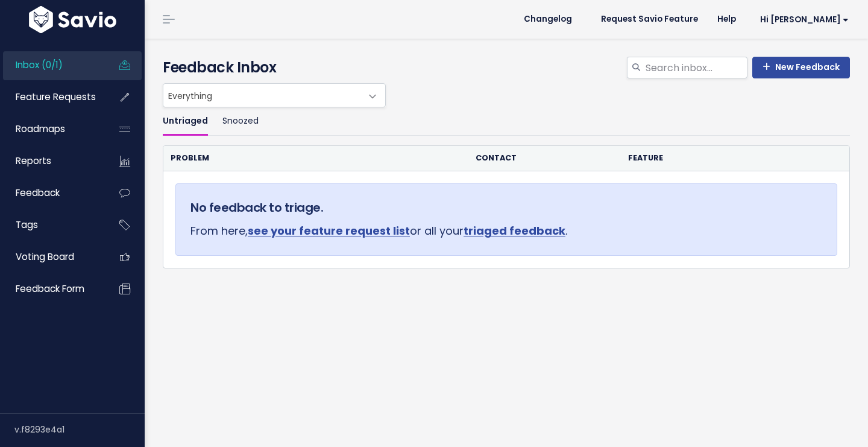  What do you see at coordinates (240, 121) in the screenshot?
I see `a: Snoozed` at bounding box center [240, 121].